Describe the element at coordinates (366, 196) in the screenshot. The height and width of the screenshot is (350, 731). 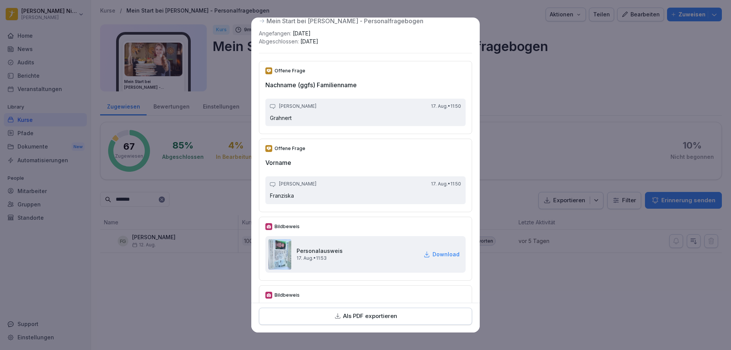
I see `p: Franziska` at that location.